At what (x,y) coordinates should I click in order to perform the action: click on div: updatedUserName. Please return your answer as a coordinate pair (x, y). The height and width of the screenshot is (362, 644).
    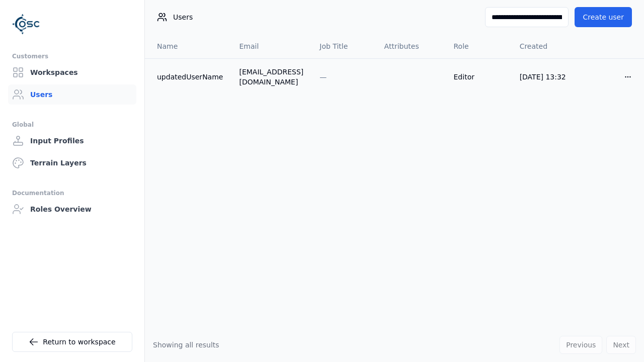
    Looking at the image, I should click on (190, 77).